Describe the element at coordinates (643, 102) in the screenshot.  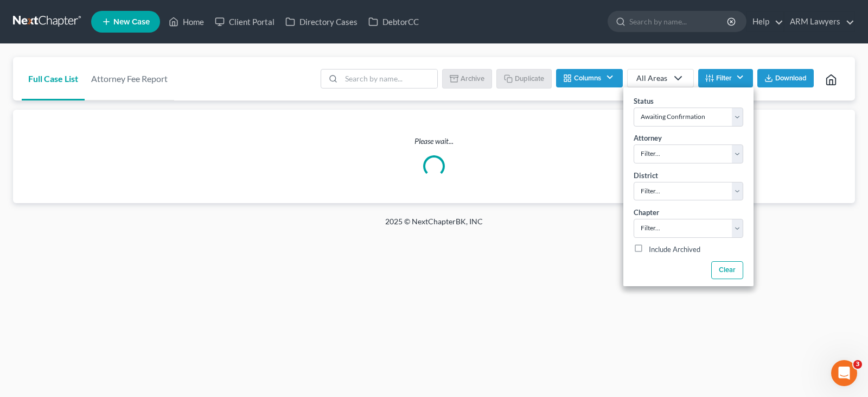
I see `label: Status` at that location.